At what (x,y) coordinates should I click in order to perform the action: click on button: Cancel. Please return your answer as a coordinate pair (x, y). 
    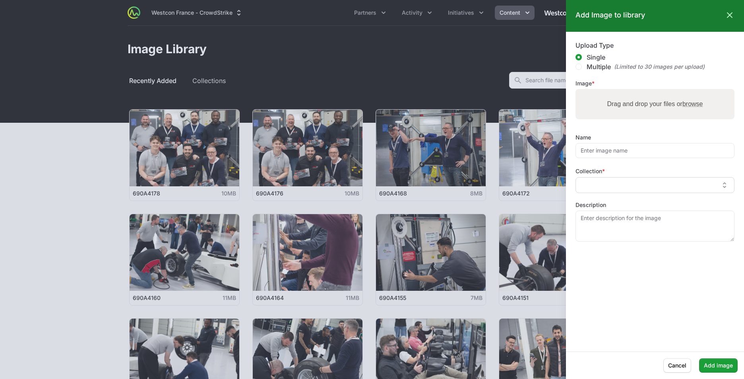
    Looking at the image, I should click on (677, 366).